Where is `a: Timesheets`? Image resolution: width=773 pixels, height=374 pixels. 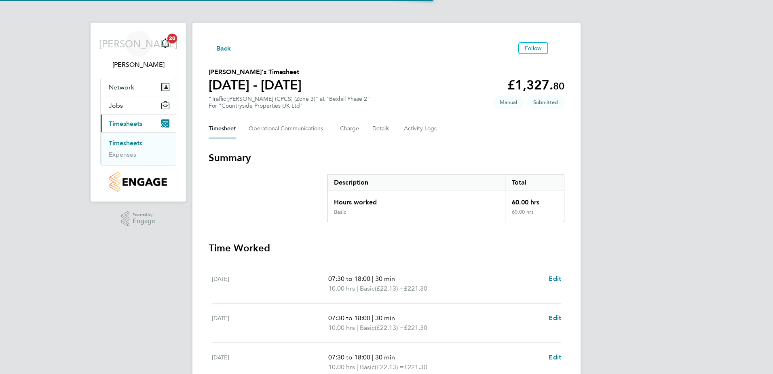 a: Timesheets is located at coordinates (125, 143).